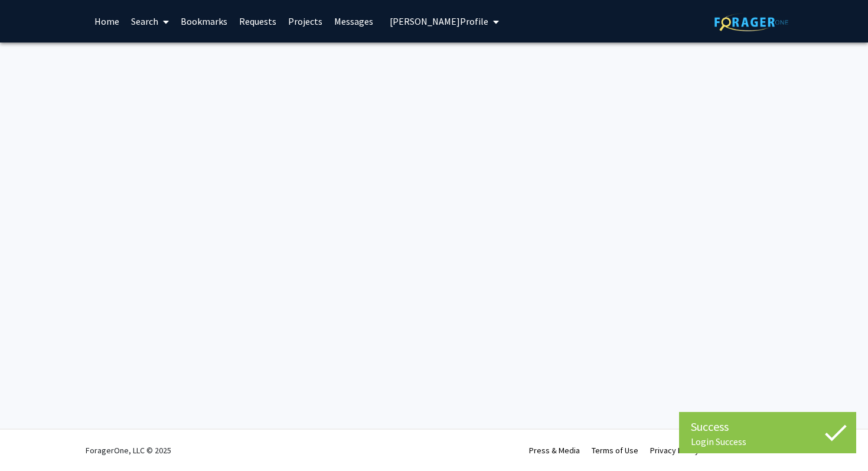  I want to click on a: Terms of Use, so click(615, 450).